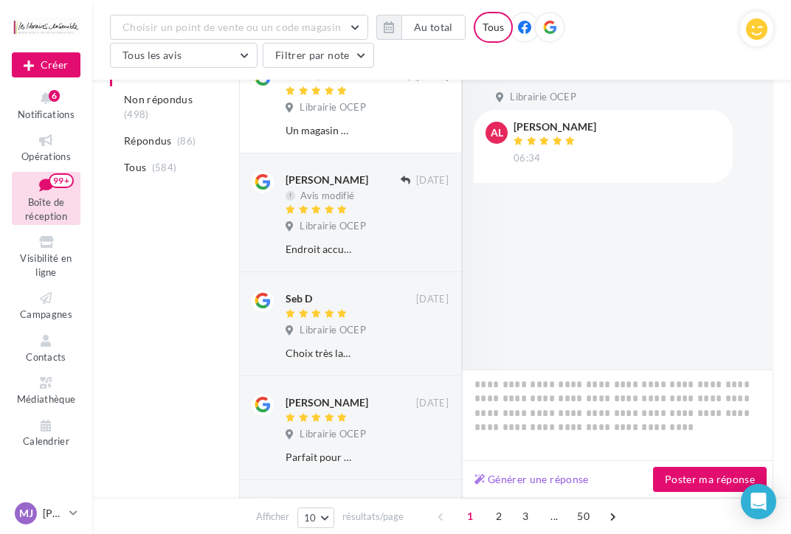 This screenshot has width=791, height=534. Describe the element at coordinates (373, 516) in the screenshot. I see `span: résultats/page` at that location.